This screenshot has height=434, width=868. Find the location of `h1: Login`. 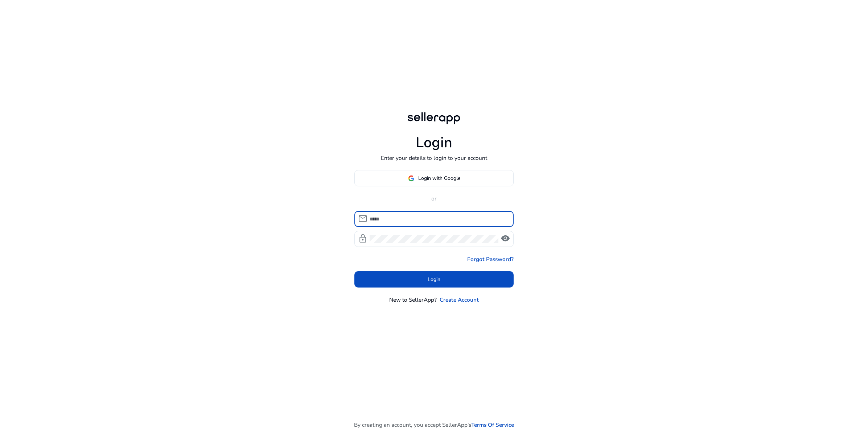

h1: Login is located at coordinates (434, 143).